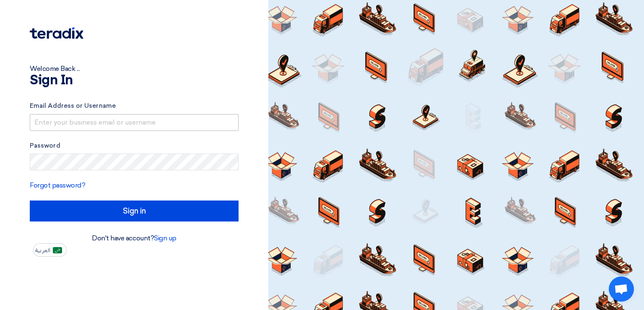 This screenshot has height=310, width=644. Describe the element at coordinates (134, 211) in the screenshot. I see `input: Sign in` at that location.